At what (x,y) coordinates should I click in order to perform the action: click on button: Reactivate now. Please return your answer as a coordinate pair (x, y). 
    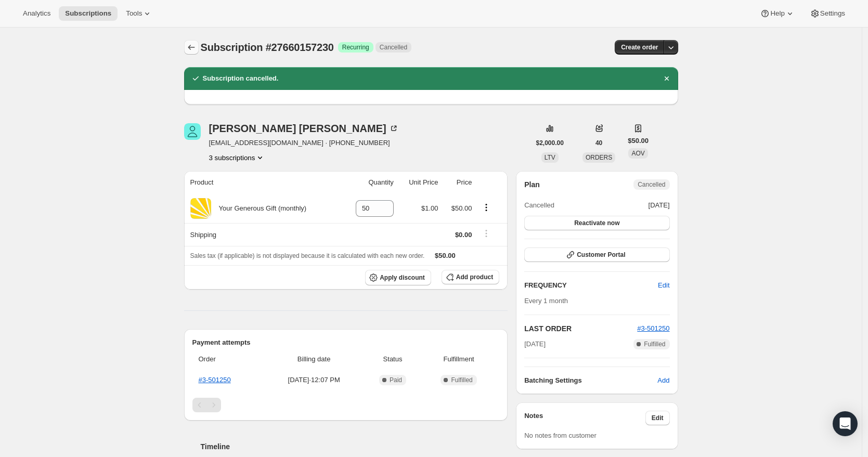
    Looking at the image, I should click on (596, 223).